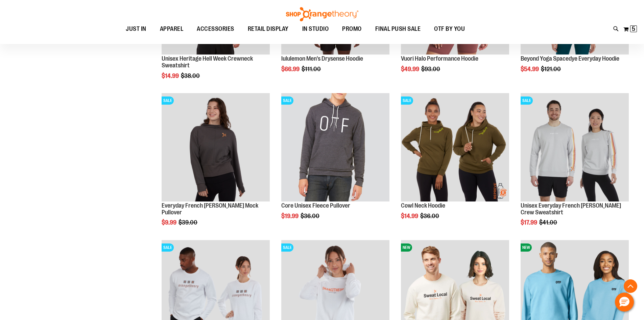  What do you see at coordinates (398, 29) in the screenshot?
I see `a: FINAL PUSH SALE` at bounding box center [398, 29].